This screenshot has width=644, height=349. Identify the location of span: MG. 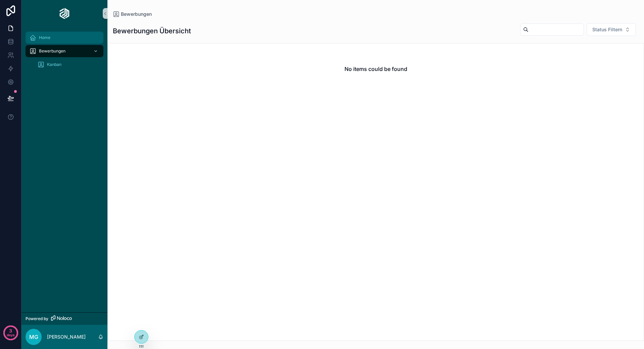
(33, 337).